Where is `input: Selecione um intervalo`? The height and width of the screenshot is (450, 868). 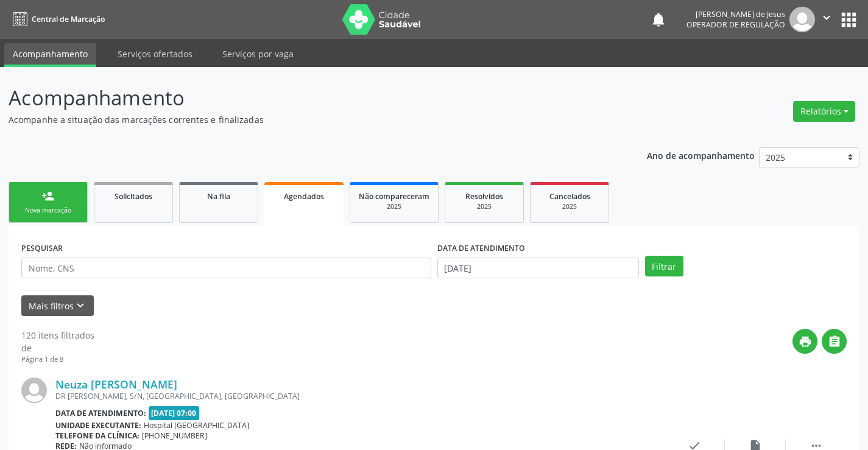 input: Selecione um intervalo is located at coordinates (538, 268).